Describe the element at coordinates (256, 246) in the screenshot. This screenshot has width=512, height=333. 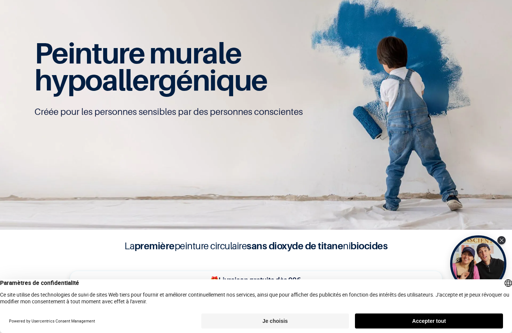
I see `h4: La peinture circulaire ni` at that location.